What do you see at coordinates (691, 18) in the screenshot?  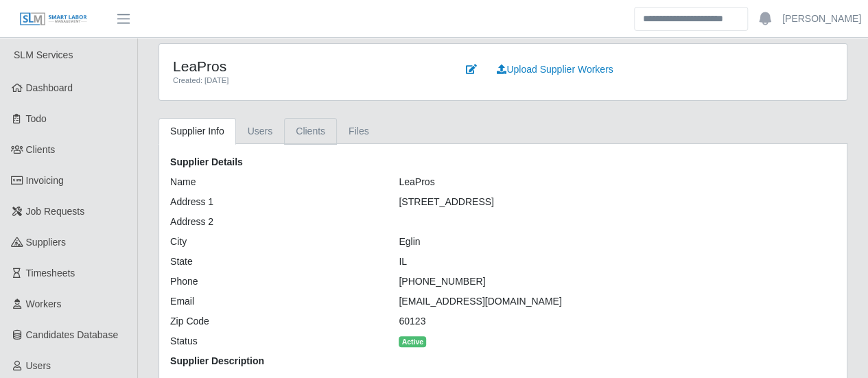 I see `input: Search` at bounding box center [691, 18].